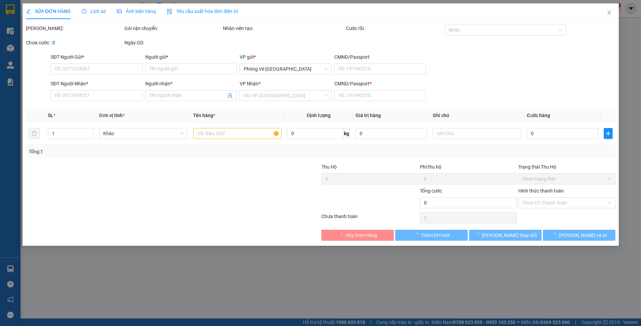 The image size is (641, 326). What do you see at coordinates (90, 136) in the screenshot?
I see `span: down` at bounding box center [90, 136].